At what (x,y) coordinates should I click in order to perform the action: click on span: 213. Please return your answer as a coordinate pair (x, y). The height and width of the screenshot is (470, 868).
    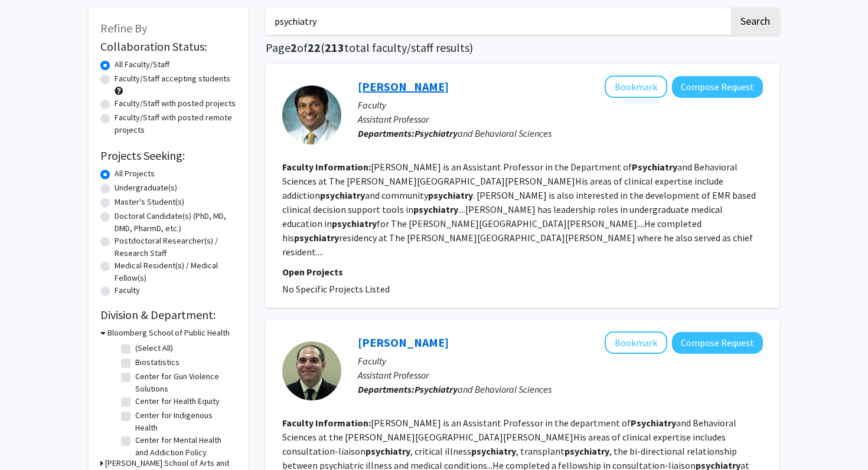
    Looking at the image, I should click on (334, 47).